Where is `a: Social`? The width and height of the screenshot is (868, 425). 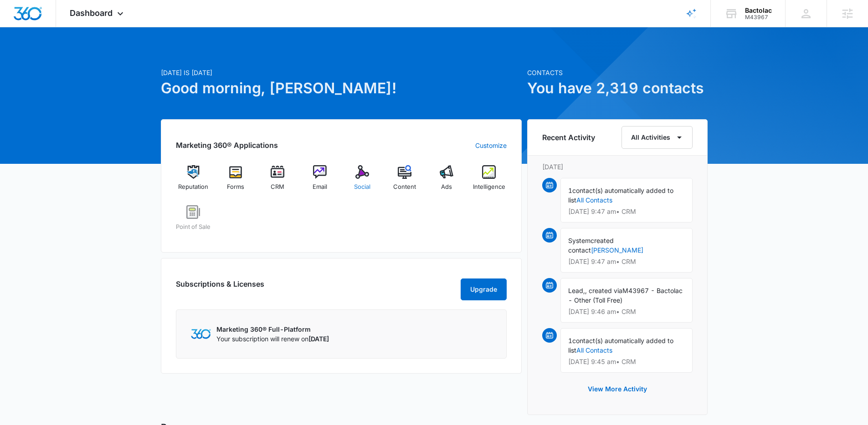 a: Social is located at coordinates (362, 181).